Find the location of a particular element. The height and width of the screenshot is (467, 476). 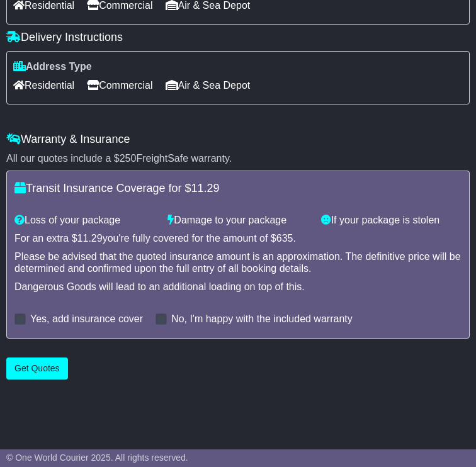

h4: Transit Insurance Coverage for $ is located at coordinates (238, 188).